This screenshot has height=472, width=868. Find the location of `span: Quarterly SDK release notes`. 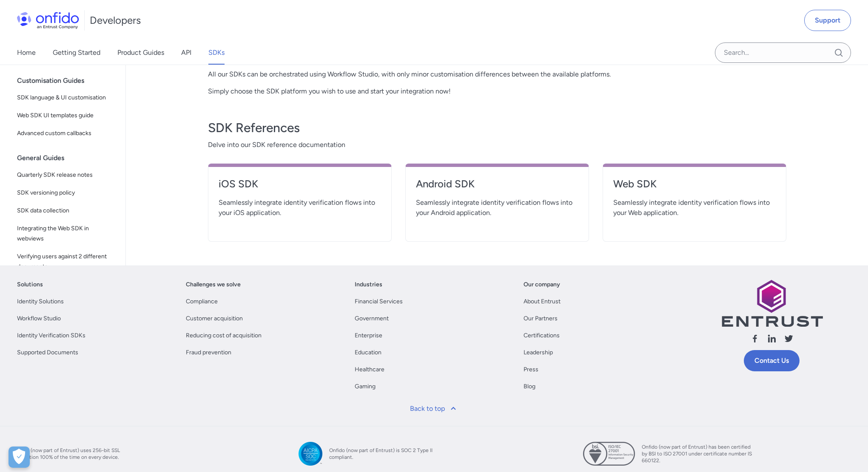

span: Quarterly SDK release notes is located at coordinates (66, 176).